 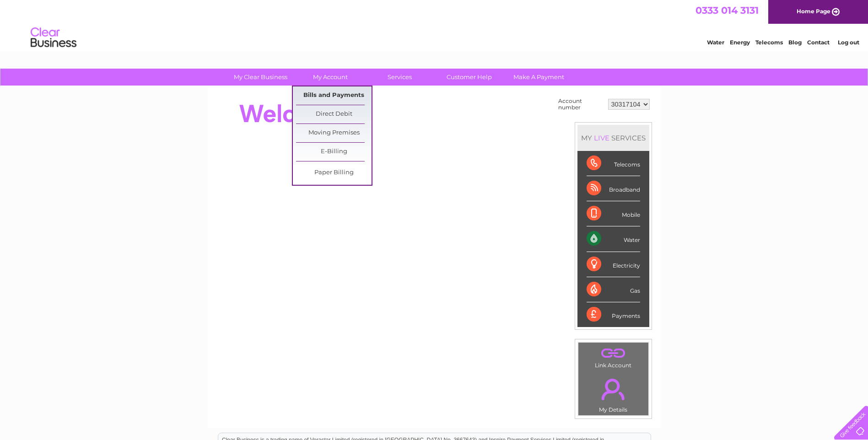 I want to click on a: Paper Billing, so click(x=334, y=173).